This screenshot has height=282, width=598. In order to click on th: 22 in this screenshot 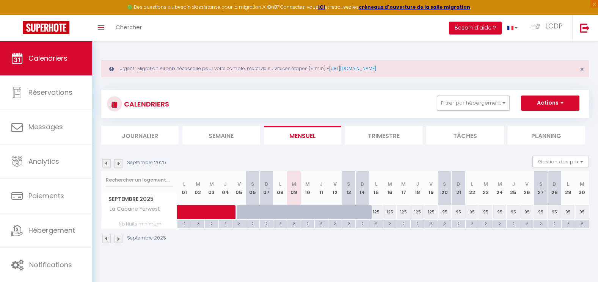, I will do `click(472, 188)`.